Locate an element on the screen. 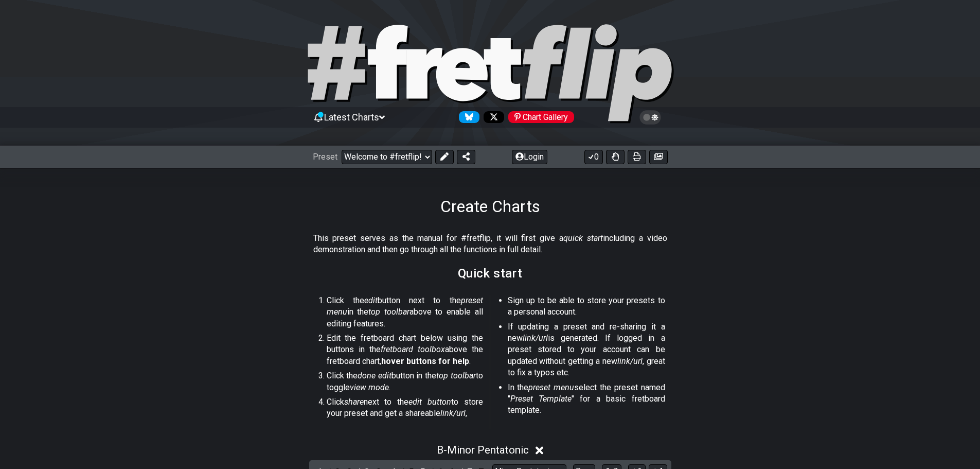 This screenshot has height=469, width=980. button: Print is located at coordinates (637, 157).